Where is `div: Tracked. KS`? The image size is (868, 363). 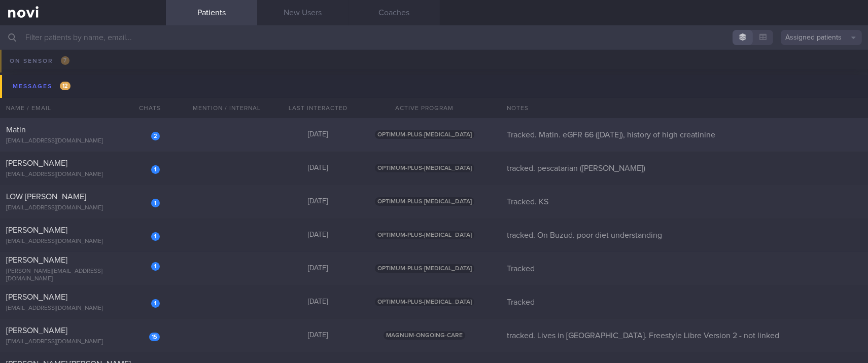 div: Tracked. KS is located at coordinates (685, 202).